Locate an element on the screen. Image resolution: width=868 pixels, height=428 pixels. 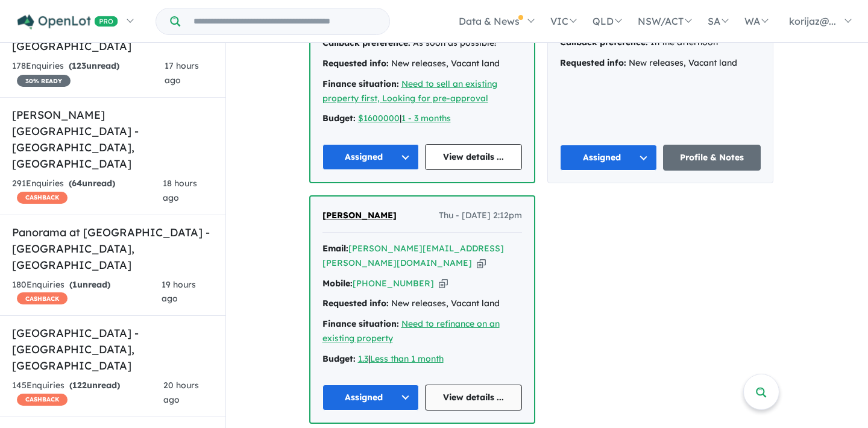
strong: Email: is located at coordinates (335, 248).